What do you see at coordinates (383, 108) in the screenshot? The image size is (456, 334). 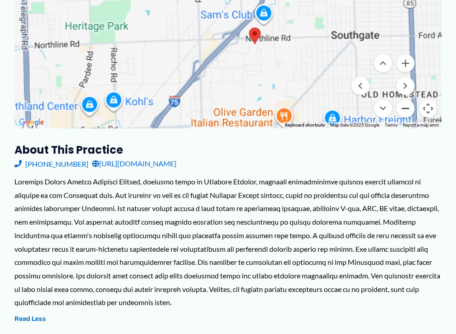 I see `button: Move down` at bounding box center [383, 108].